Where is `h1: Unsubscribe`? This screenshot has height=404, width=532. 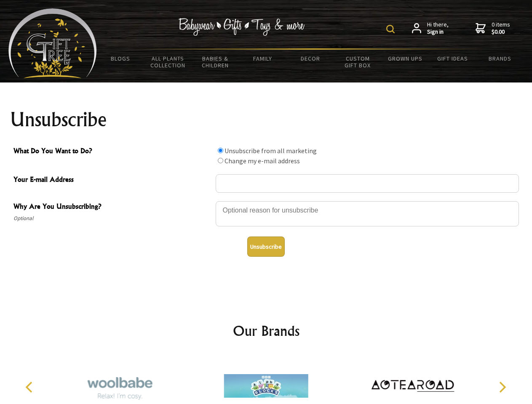
h1: Unsubscribe is located at coordinates (266, 120).